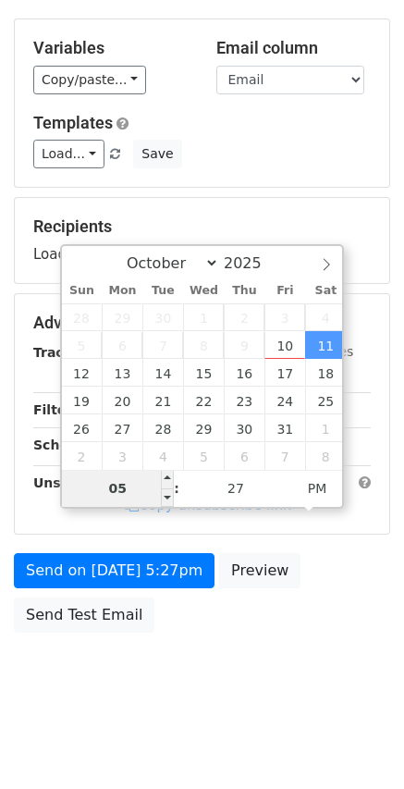 Image resolution: width=404 pixels, height=789 pixels. I want to click on strong: Schedule, so click(67, 445).